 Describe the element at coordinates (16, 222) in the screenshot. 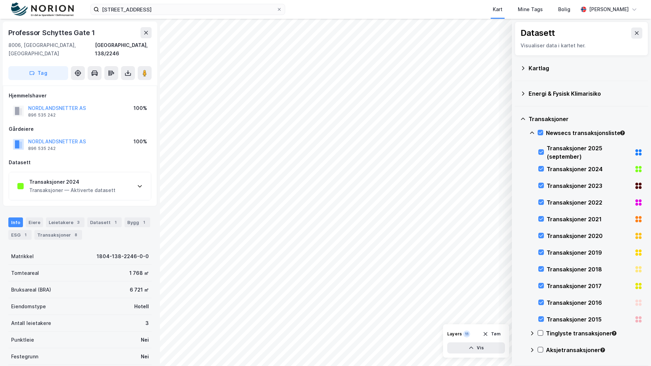

I see `div: Info` at that location.